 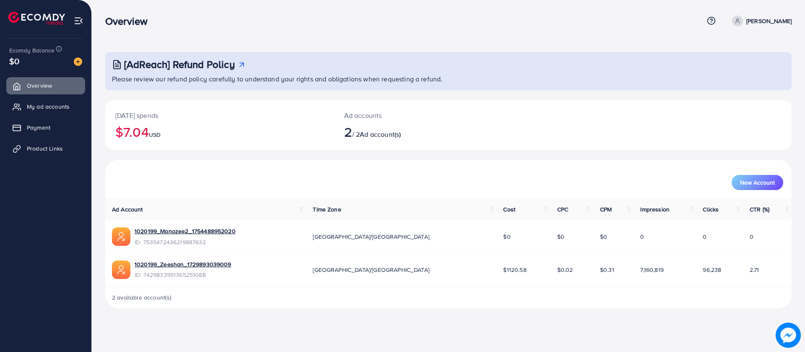 What do you see at coordinates (420, 115) in the screenshot?
I see `p: Ad accounts` at bounding box center [420, 115].